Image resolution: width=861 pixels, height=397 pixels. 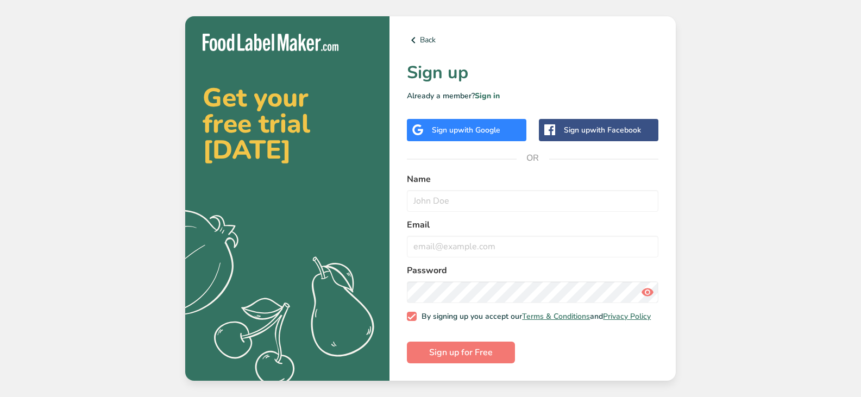 I want to click on a: Back, so click(x=533, y=40).